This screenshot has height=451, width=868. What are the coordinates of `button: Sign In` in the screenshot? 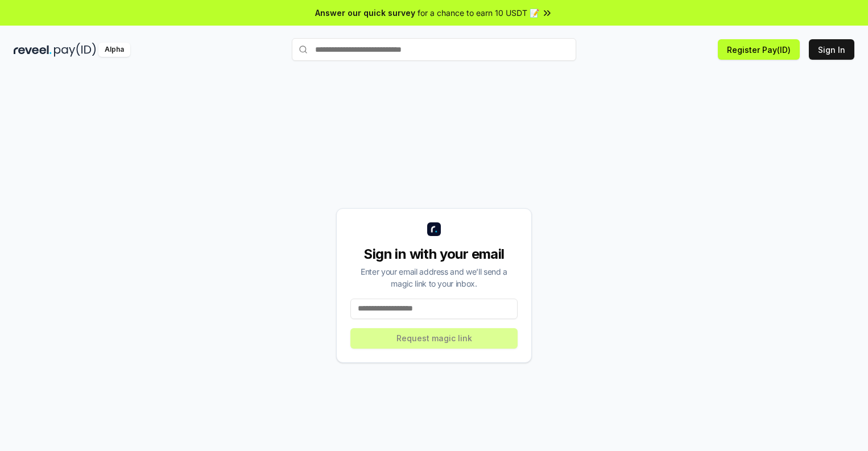 It's located at (831, 49).